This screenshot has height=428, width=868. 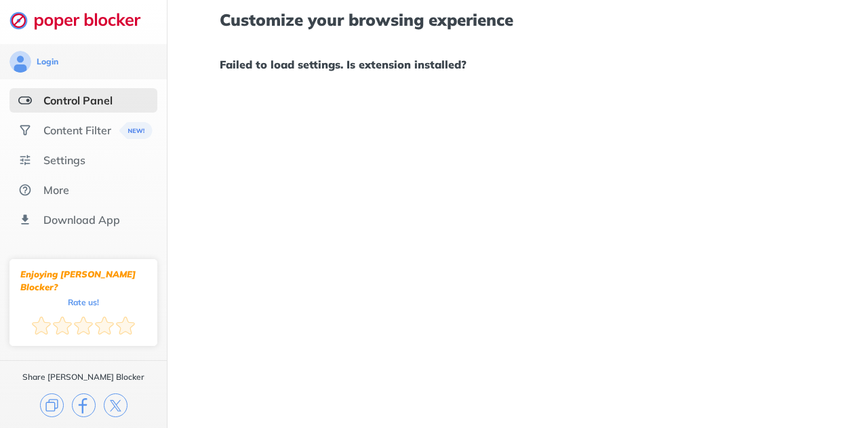 I want to click on img: x.svg, so click(x=115, y=405).